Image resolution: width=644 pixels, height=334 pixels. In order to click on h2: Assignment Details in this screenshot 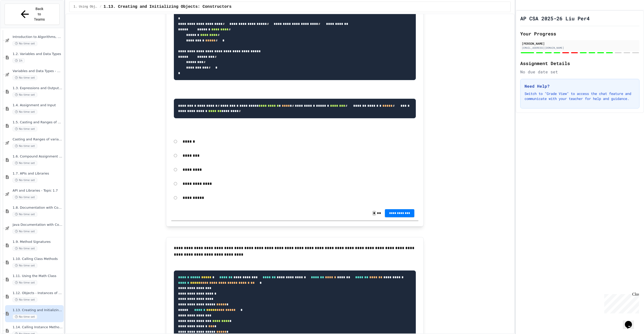, I will do `click(580, 63)`.